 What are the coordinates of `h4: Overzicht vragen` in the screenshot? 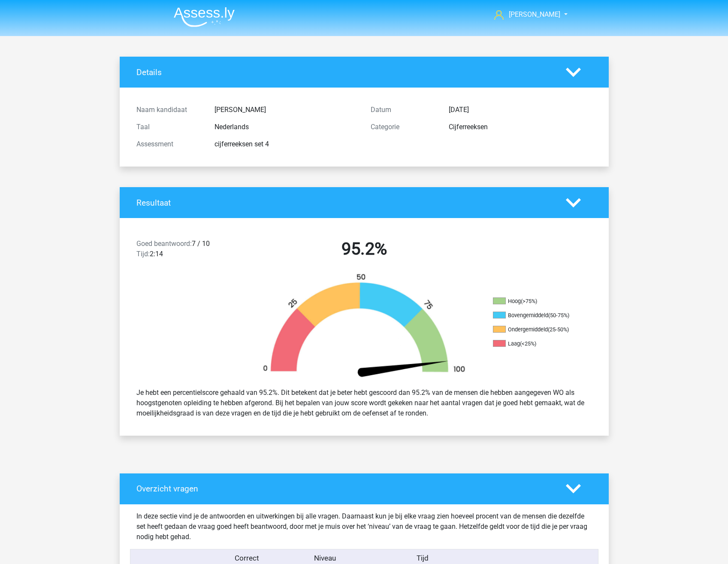 It's located at (345, 488).